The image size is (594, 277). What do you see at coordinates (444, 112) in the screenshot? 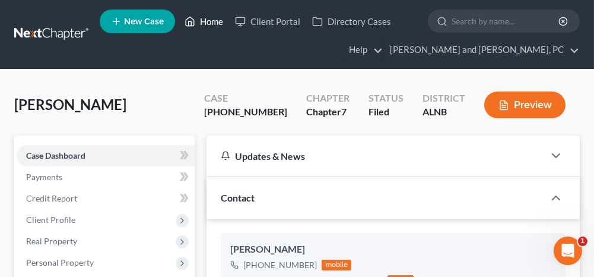
I see `div: ALNB` at bounding box center [444, 112].